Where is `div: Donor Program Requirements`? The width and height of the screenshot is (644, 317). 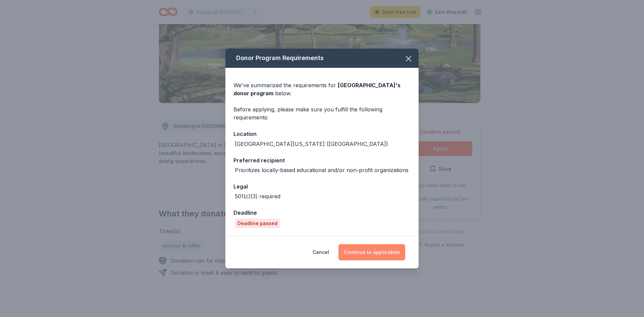 div: Donor Program Requirements is located at coordinates (322, 58).